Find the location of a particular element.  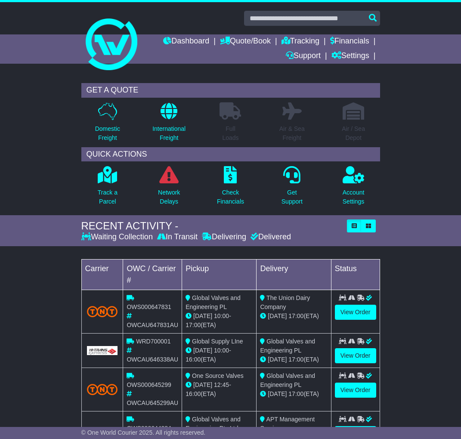

p: Track a Parcel is located at coordinates (108, 197).